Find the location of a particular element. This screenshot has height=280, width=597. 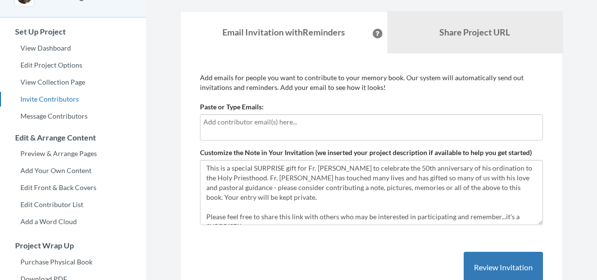

label: Customize the Note in Your Invitation (we inserted your project description if available to help ... is located at coordinates (366, 153).